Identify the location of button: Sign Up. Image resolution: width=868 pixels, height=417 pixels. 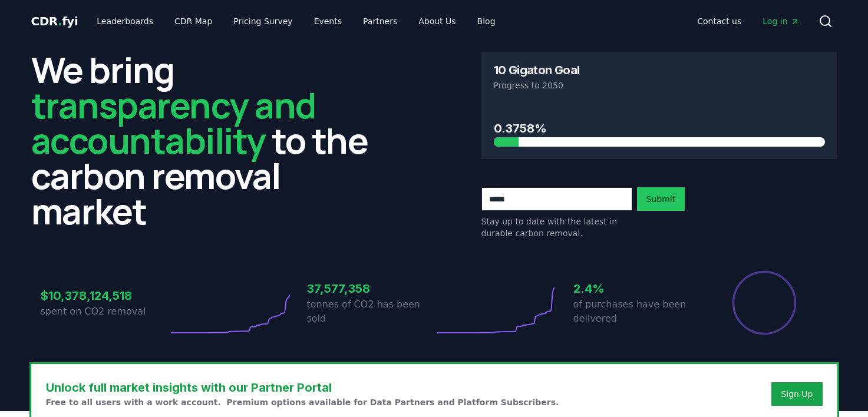
(797, 394).